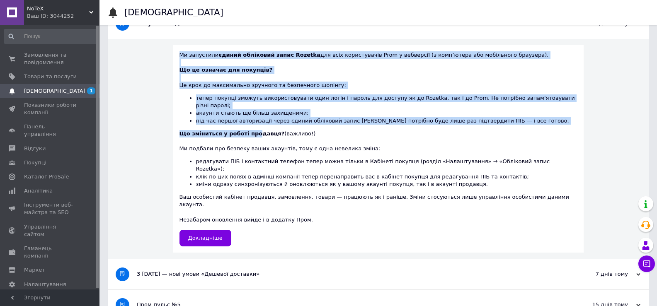 The height and width of the screenshot is (306, 657). What do you see at coordinates (232, 133) in the screenshot?
I see `b: Що зміниться у роботі продавця?` at bounding box center [232, 133].